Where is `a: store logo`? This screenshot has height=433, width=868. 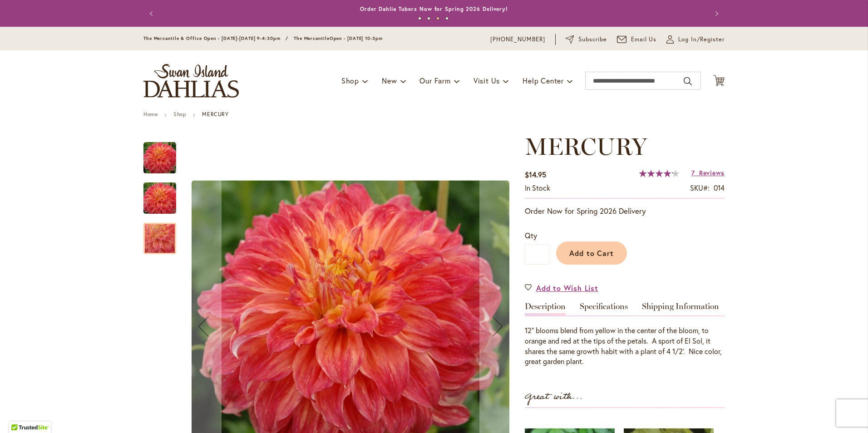 a: store logo is located at coordinates (191, 81).